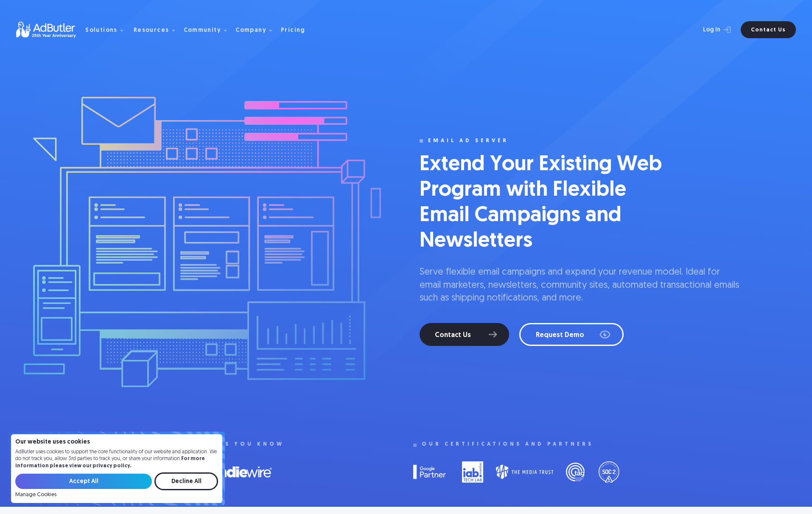  Describe the element at coordinates (117, 442) in the screenshot. I see `h4: Our website uses cookies` at that location.